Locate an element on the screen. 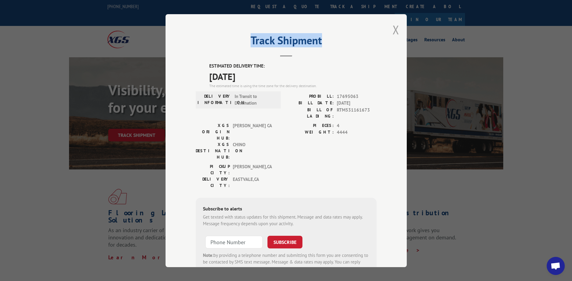 This screenshot has width=572, height=281. button: Close modal is located at coordinates (396, 30).